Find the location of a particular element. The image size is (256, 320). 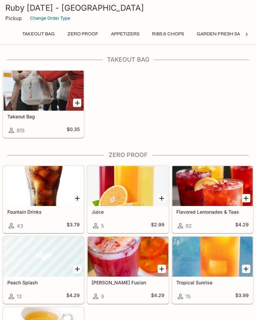

h5: Fountain Drinks is located at coordinates (43, 212).